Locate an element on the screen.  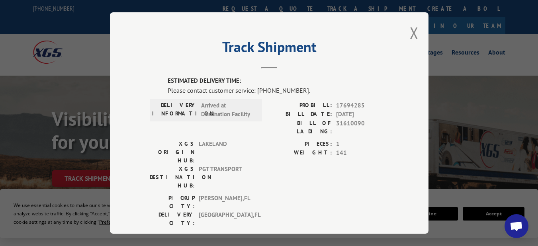
label: BILL DATE: is located at coordinates (301, 114).